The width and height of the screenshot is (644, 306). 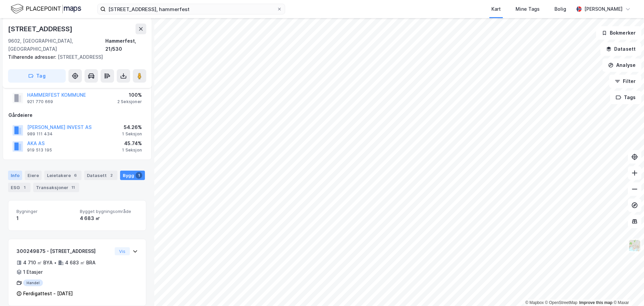 What do you see at coordinates (133, 175) in the screenshot?
I see `div: Bygg` at bounding box center [133, 175].